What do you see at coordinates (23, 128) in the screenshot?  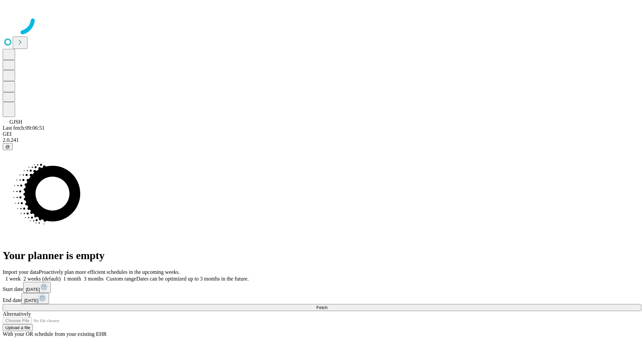 I see `span: Last fetch: 09:06:51` at bounding box center [23, 128].